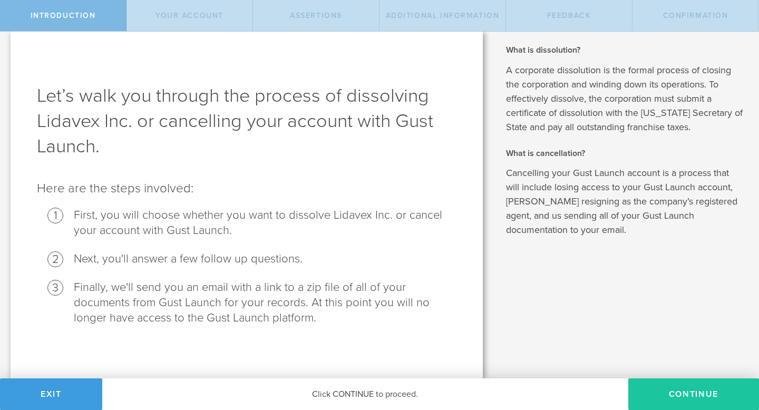 The width and height of the screenshot is (759, 410). What do you see at coordinates (625, 153) in the screenshot?
I see `h2: What is cancellation?` at bounding box center [625, 153].